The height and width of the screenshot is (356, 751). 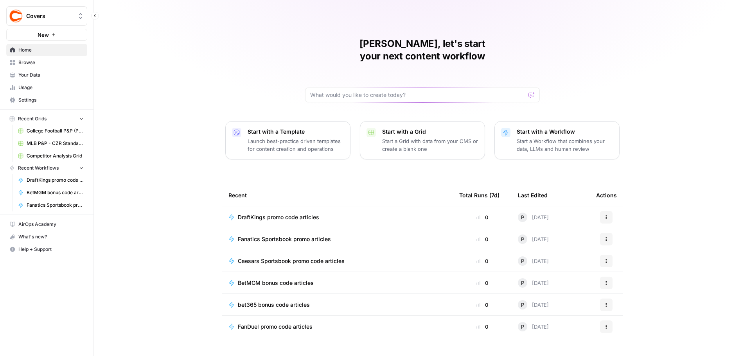 I want to click on button: New, so click(x=47, y=35).